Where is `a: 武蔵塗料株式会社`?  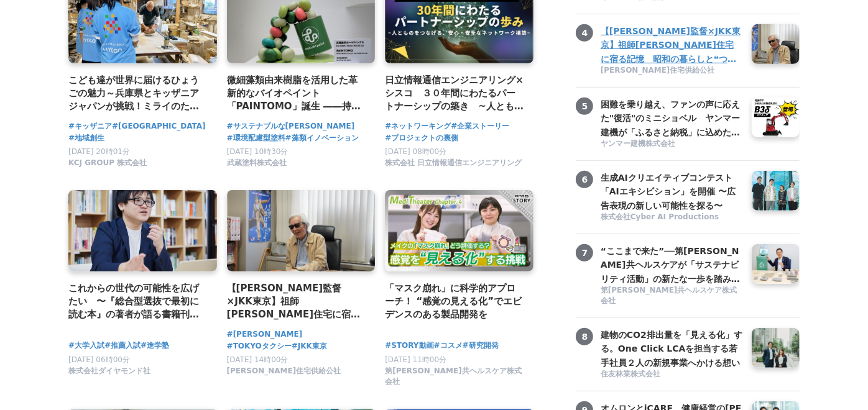 a: 武蔵塗料株式会社 is located at coordinates (257, 166).